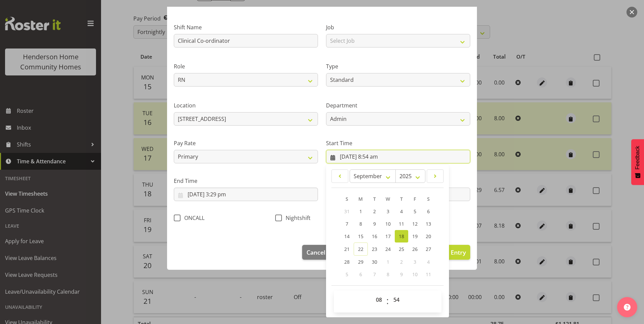  I want to click on a: 9, so click(374, 224).